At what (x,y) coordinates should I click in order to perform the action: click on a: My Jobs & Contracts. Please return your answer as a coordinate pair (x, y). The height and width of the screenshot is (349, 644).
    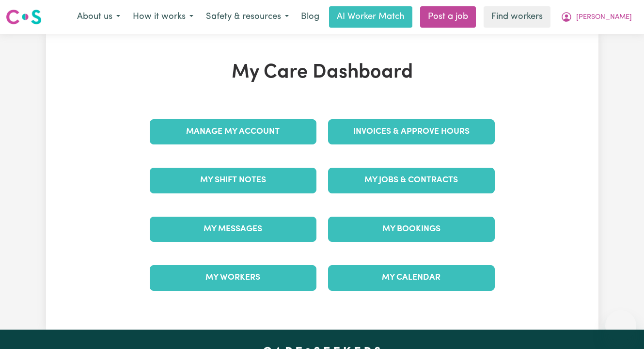
    Looking at the image, I should click on (411, 180).